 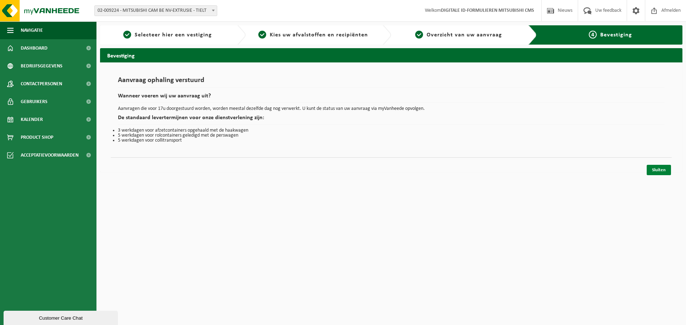 I want to click on li: 5 werkdagen voor collitransport, so click(x=391, y=141).